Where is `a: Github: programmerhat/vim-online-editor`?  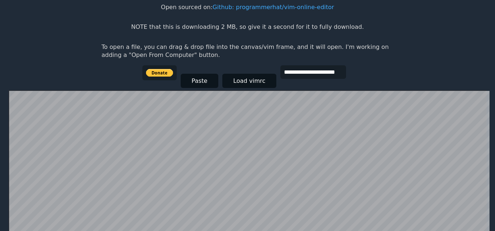
a: Github: programmerhat/vim-online-editor is located at coordinates (273, 7).